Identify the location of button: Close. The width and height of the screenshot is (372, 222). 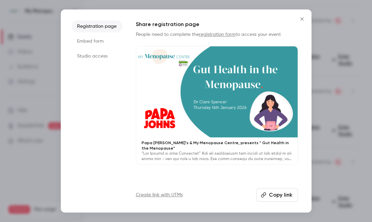
(302, 19).